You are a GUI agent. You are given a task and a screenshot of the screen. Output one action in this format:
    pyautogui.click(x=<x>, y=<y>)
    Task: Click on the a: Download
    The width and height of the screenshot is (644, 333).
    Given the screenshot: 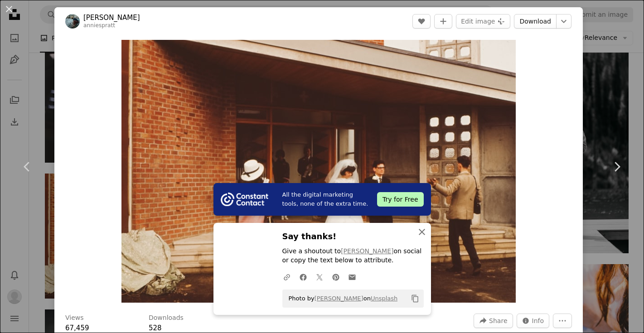 What is the action you would take?
    pyautogui.click(x=535, y=21)
    